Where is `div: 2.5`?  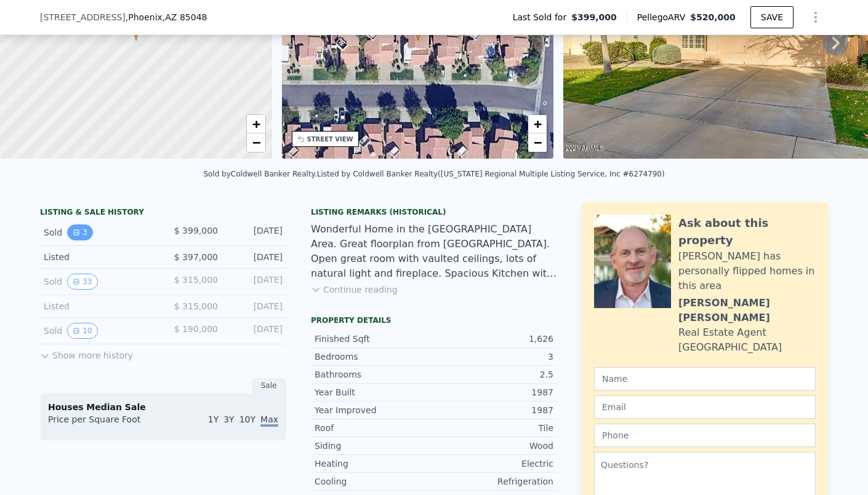
div: 2.5 is located at coordinates (493, 375).